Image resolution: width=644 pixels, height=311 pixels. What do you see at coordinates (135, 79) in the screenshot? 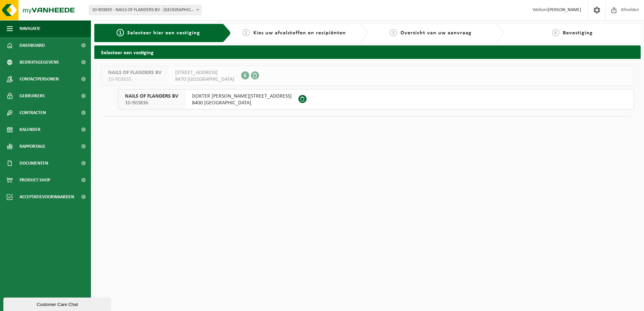
I see `span: 10-903835` at bounding box center [135, 79].